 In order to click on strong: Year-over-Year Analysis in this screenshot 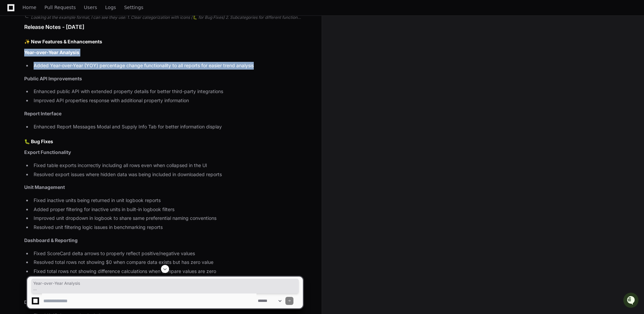, I will do `click(52, 52)`.